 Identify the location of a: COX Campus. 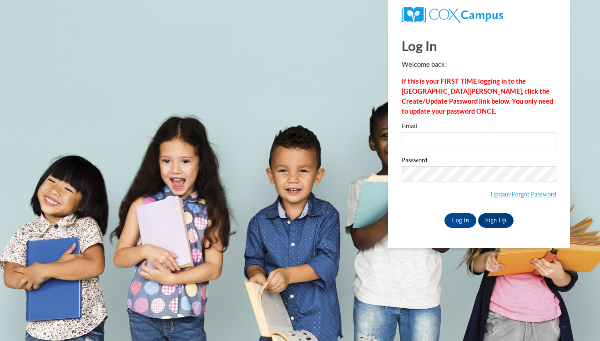
(452, 14).